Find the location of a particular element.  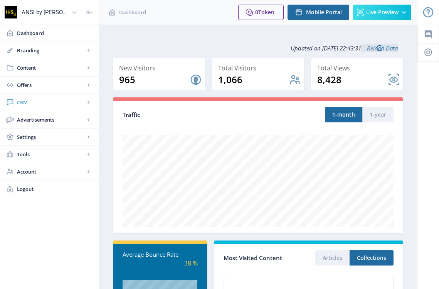

span: Content is located at coordinates (51, 68).